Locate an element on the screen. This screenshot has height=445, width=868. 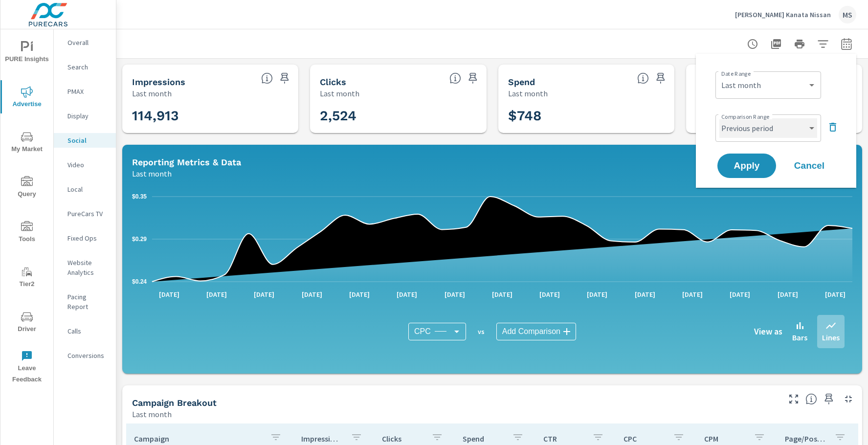
p: Bars is located at coordinates (800, 337).